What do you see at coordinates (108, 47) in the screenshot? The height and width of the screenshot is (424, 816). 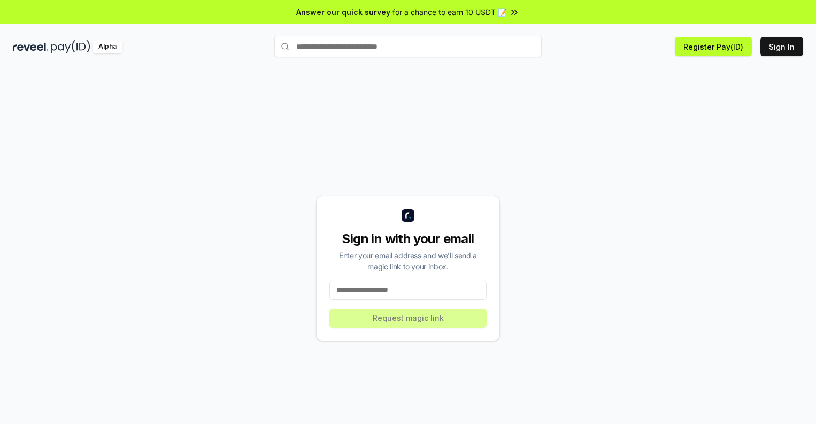 I see `div: Alpha` at bounding box center [108, 47].